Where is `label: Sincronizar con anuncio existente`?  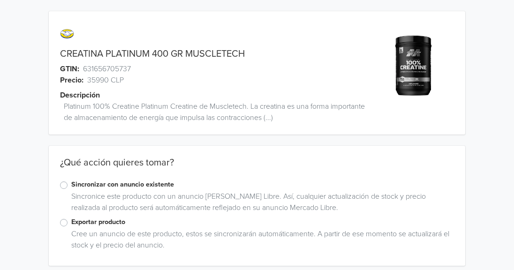
label: Sincronizar con anuncio existente is located at coordinates (263, 185).